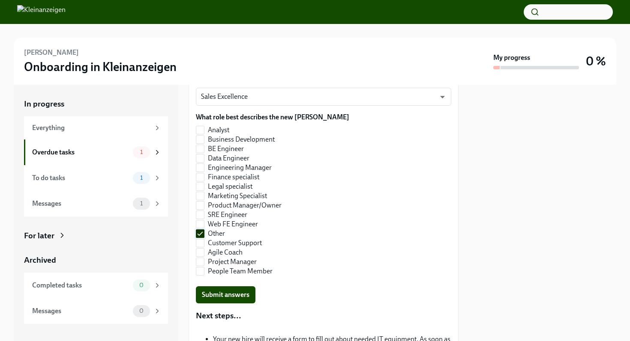  I want to click on span: People Team Member, so click(240, 272).